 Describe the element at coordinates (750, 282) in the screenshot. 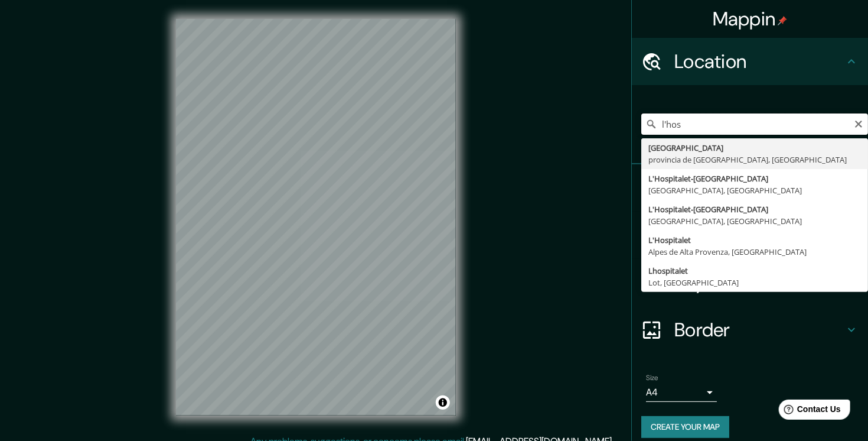

I see `div: Layout` at that location.